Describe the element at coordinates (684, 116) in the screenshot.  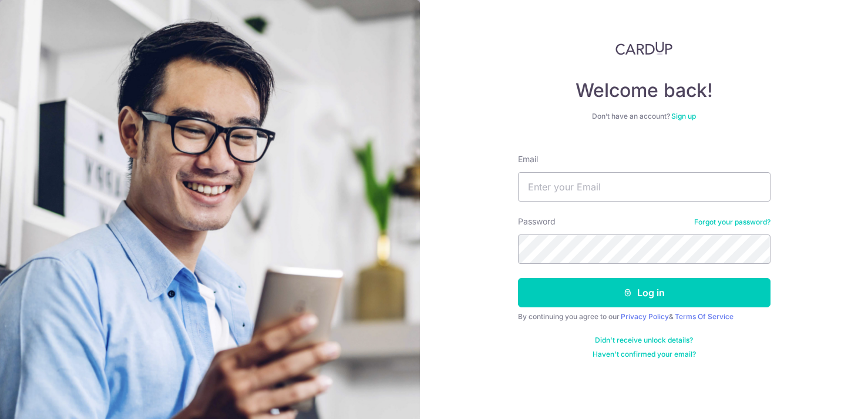
I see `a: Sign up` at that location.